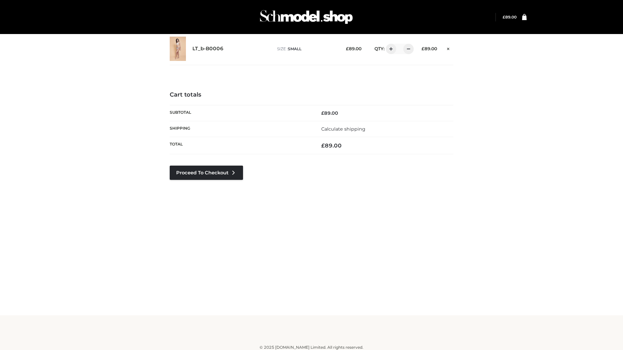  Describe the element at coordinates (208, 49) in the screenshot. I see `a: LT_b-B0006` at that location.